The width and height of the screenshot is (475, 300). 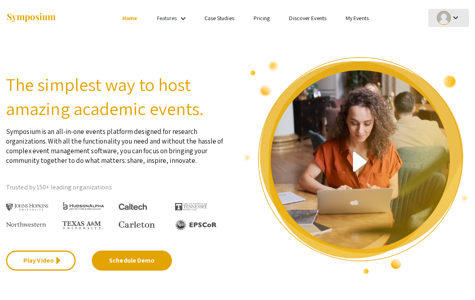 I want to click on a: Discover Events, so click(x=308, y=18).